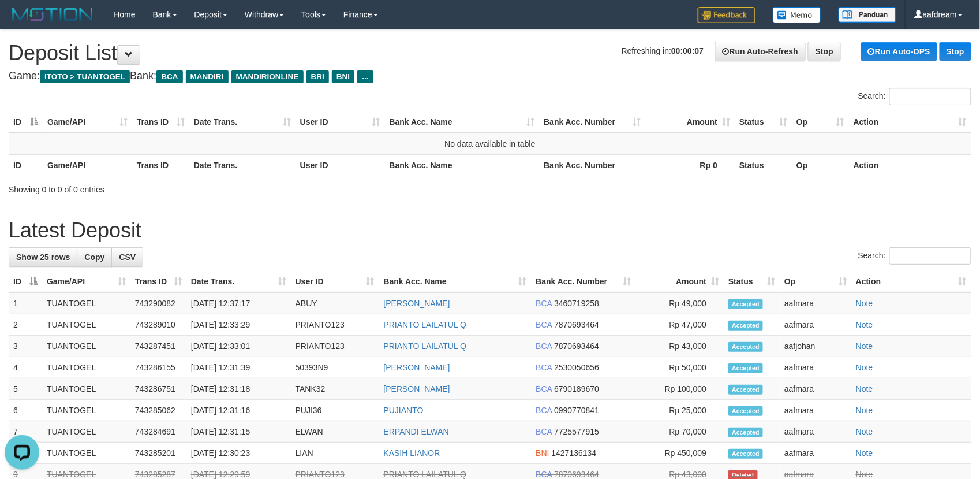 The width and height of the screenshot is (980, 479). I want to click on th: Date Trans., so click(242, 165).